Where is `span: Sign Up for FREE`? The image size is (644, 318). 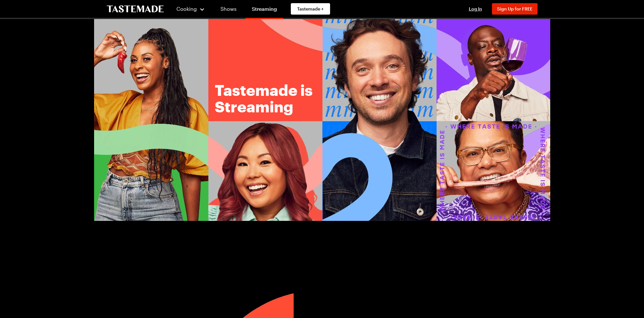 span: Sign Up for FREE is located at coordinates (515, 9).